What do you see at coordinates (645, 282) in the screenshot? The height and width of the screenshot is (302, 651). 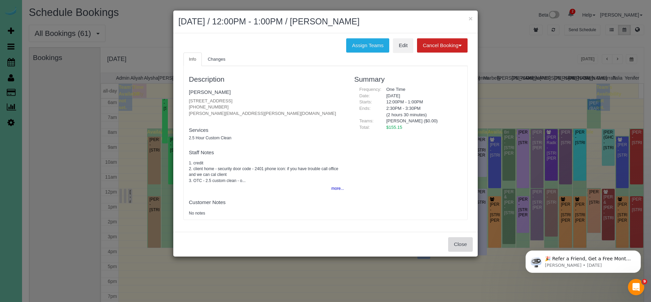 I see `span: 9` at bounding box center [645, 282].